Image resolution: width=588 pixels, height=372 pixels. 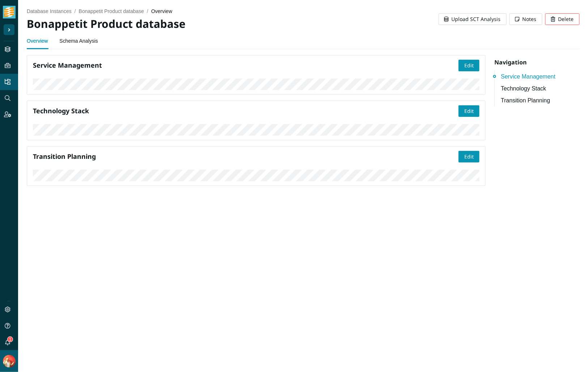 I want to click on h4: Service Management, so click(x=246, y=65).